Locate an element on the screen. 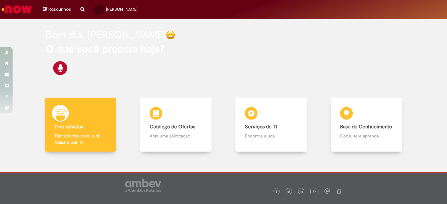 The width and height of the screenshot is (447, 204). img: logo_footer_ambev_rotulo_gray.png is located at coordinates (143, 186).